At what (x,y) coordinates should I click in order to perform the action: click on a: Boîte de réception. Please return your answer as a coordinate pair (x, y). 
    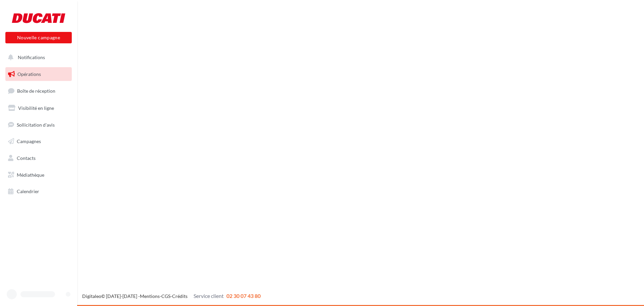
    Looking at the image, I should click on (39, 91).